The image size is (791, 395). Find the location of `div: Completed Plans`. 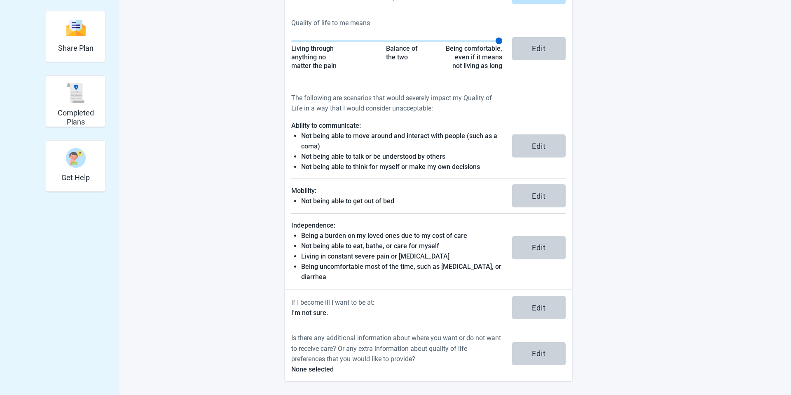

div: Completed Plans is located at coordinates (75, 101).